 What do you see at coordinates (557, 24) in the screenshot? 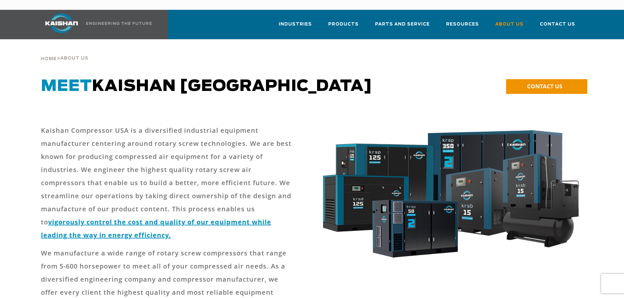
I see `span: Contact Us` at bounding box center [557, 24].